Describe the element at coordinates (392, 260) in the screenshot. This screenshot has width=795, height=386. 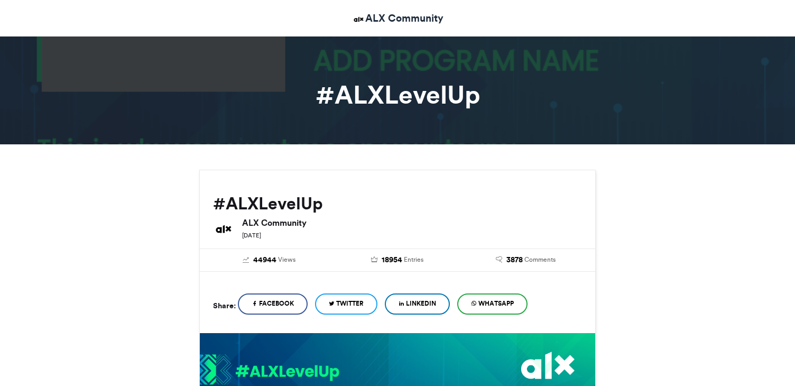
I see `span: 18954` at that location.